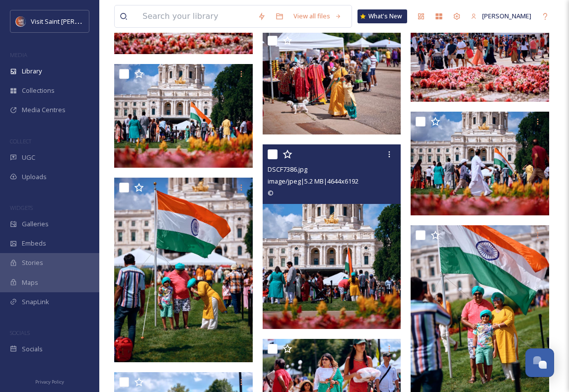  What do you see at coordinates (479, 163) in the screenshot?
I see `img: DSCF7392.jpg` at bounding box center [479, 163].